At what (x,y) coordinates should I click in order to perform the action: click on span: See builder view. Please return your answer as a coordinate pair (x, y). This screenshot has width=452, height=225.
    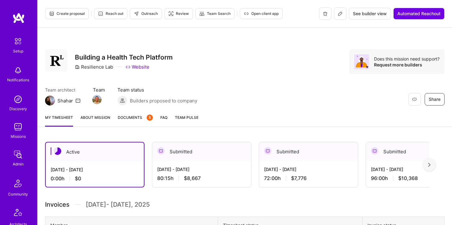
    Looking at the image, I should click on (370, 14).